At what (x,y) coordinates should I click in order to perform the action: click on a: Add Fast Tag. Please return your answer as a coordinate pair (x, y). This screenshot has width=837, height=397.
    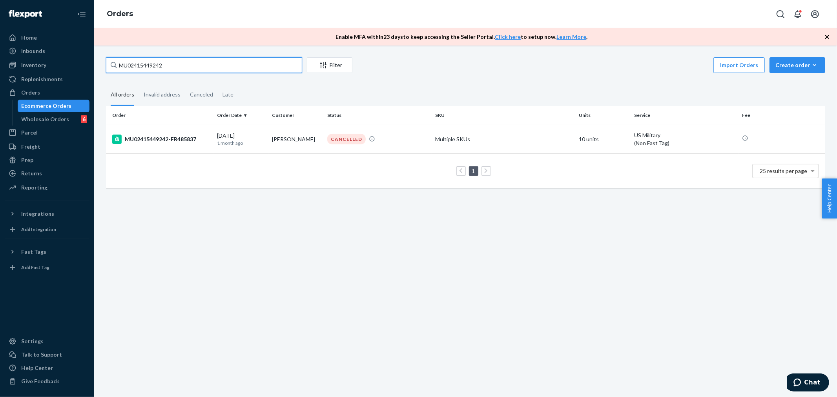
    Looking at the image, I should click on (47, 268).